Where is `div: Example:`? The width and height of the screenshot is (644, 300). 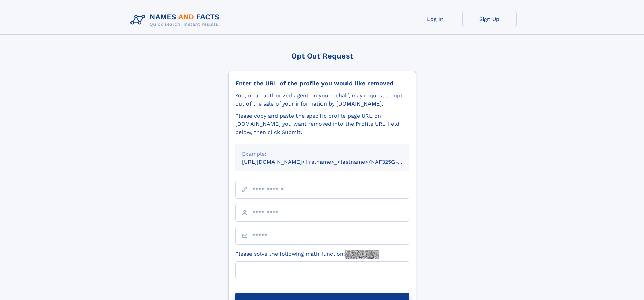 div: Example: is located at coordinates (322, 154).